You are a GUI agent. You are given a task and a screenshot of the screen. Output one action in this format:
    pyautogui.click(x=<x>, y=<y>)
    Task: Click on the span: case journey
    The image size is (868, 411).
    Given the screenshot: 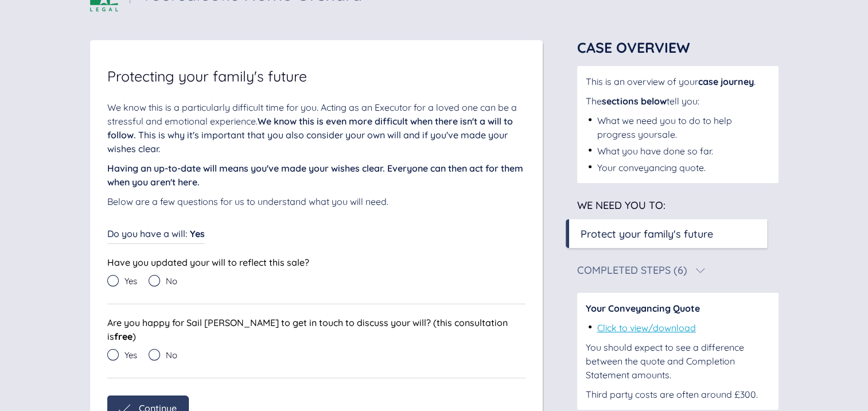 What is the action you would take?
    pyautogui.click(x=726, y=81)
    